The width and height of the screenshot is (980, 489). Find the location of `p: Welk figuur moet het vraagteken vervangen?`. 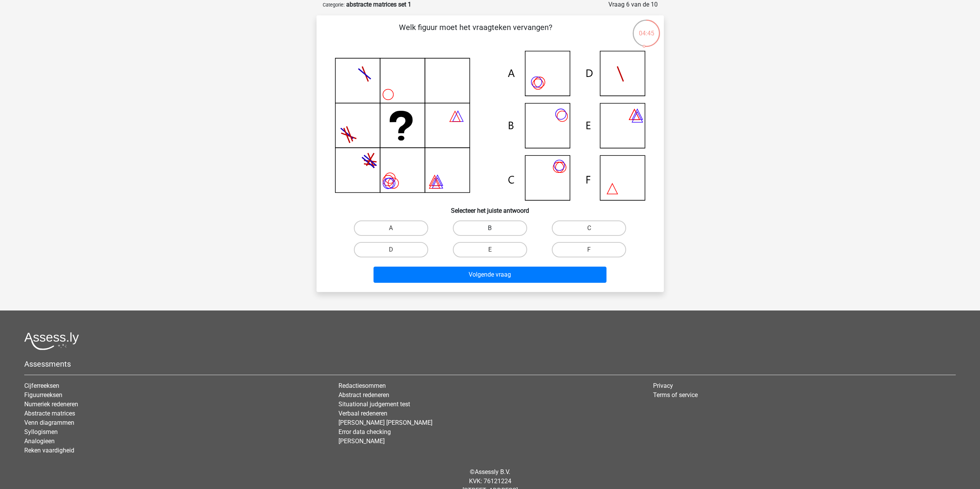

p: Welk figuur moet het vraagteken vervangen? is located at coordinates (475, 33).